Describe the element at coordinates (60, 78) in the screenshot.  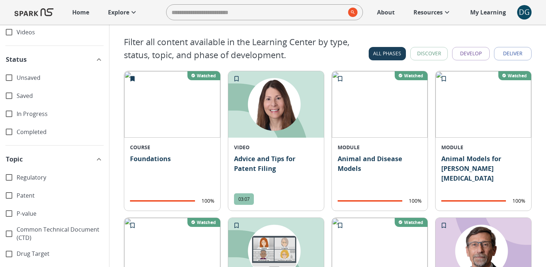
I see `span: Unsaved` at that location.